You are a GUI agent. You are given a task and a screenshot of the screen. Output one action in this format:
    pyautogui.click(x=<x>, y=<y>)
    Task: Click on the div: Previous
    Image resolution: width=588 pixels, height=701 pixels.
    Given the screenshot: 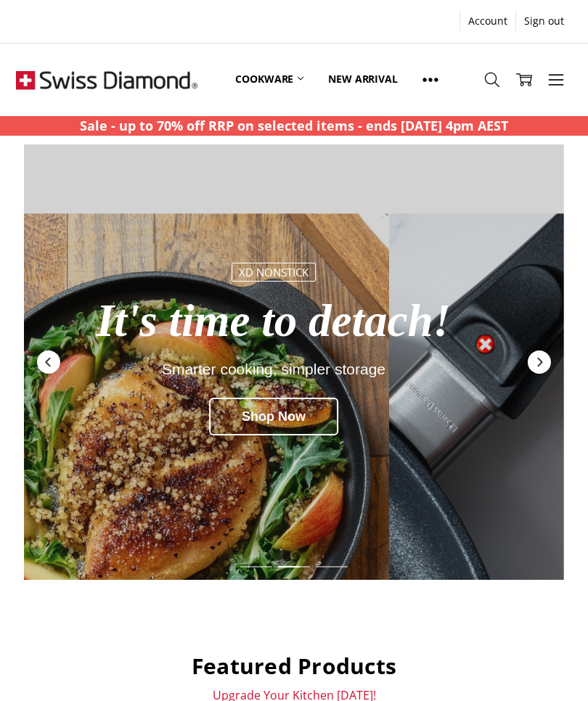 What is the action you would take?
    pyautogui.click(x=48, y=362)
    